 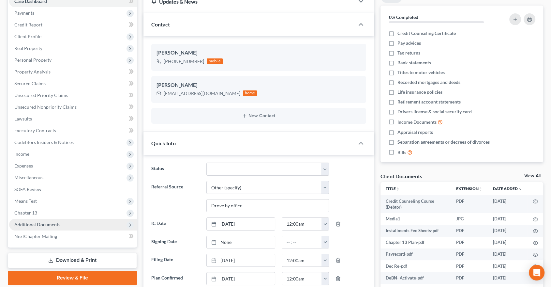 I want to click on td: Dec Re-pdf, so click(x=416, y=266).